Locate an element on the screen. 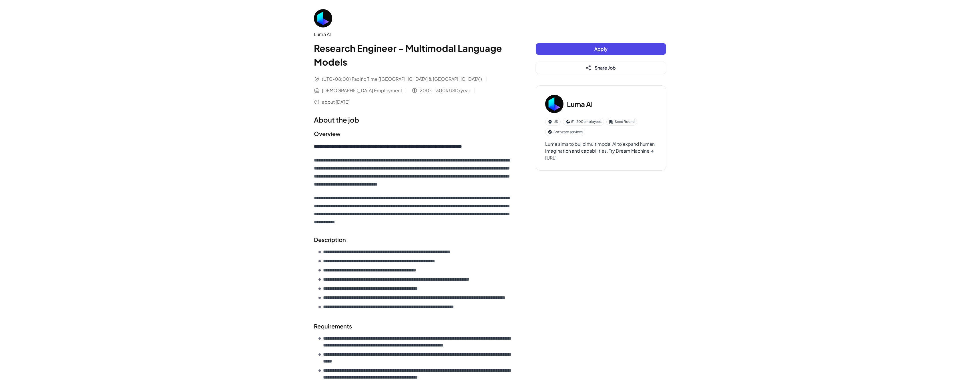 The height and width of the screenshot is (380, 980). h2: Requirements is located at coordinates (414, 326).